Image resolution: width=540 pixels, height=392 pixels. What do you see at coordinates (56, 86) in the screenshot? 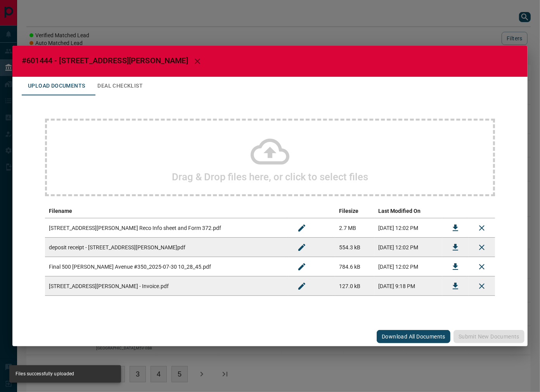
I see `button: Upload Documents` at bounding box center [56, 86].